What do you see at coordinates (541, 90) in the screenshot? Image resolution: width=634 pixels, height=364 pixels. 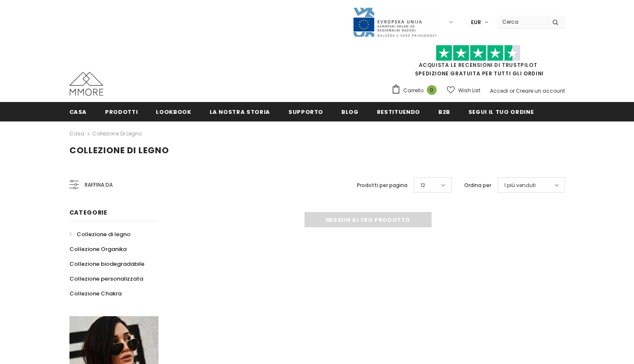 I see `a: Creare un account` at bounding box center [541, 90].